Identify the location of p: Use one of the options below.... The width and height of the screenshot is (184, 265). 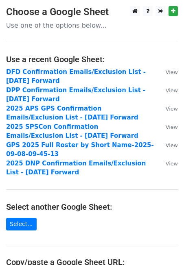
(92, 25).